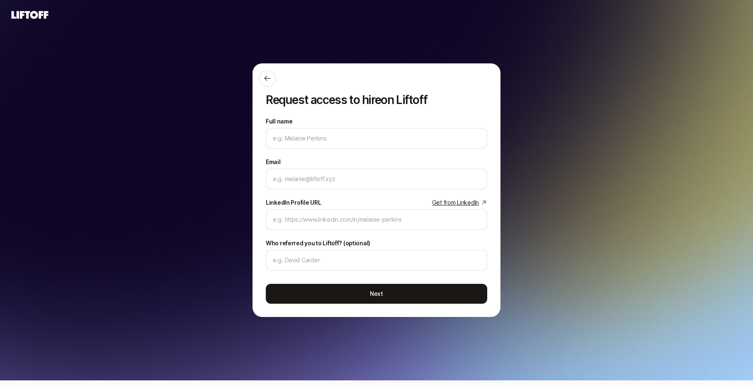 The image size is (753, 387). I want to click on label: Who referred you to Liftoff? (optional), so click(318, 243).